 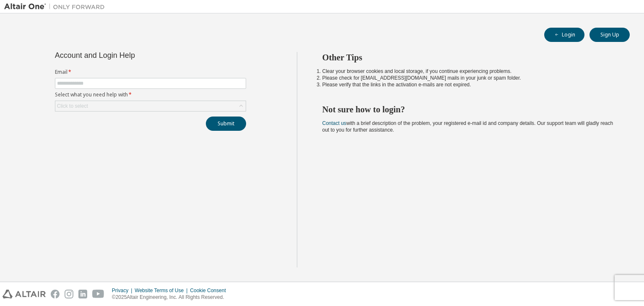 I want to click on div: Privacy, so click(x=123, y=290).